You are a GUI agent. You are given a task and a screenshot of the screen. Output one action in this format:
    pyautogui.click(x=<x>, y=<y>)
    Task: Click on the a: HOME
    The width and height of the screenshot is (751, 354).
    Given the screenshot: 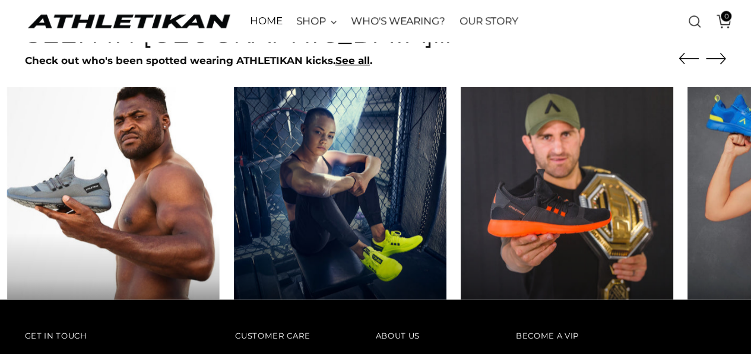 What is the action you would take?
    pyautogui.click(x=266, y=21)
    